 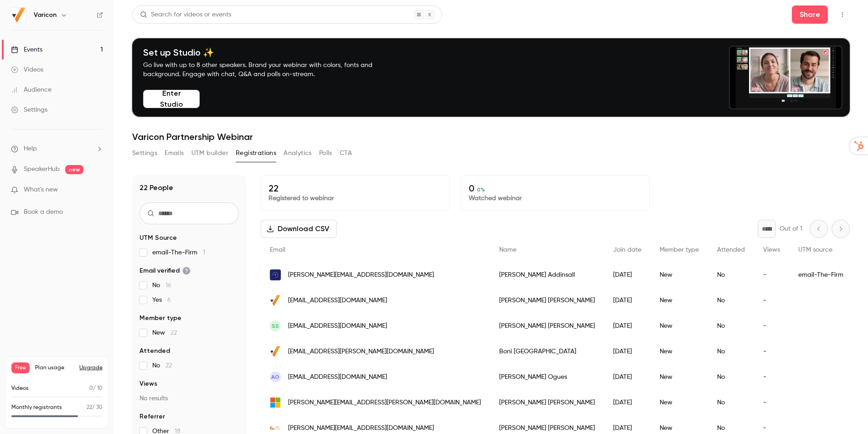 I want to click on img: Varicon, so click(x=19, y=15).